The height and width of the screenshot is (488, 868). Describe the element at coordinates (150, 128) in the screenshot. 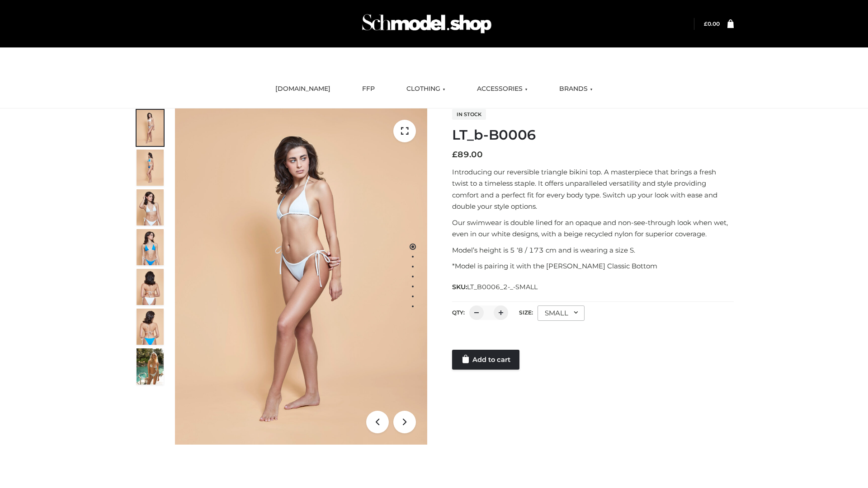

I see `img: ArielClassicBikiniTop_CloudNine_AzureSky_OW114ECO_1-scaled.jpg` at that location.